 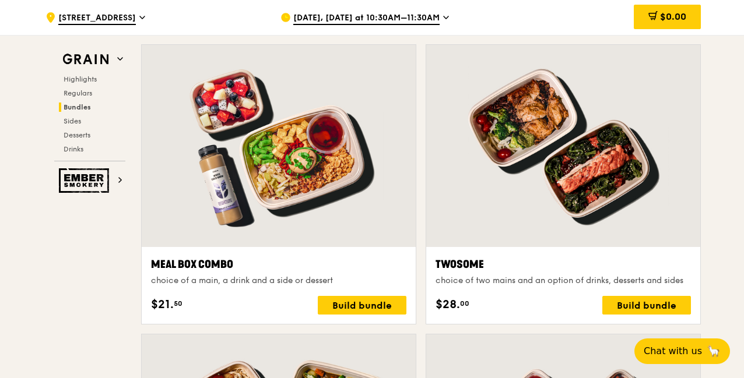 I want to click on span: Desserts, so click(x=77, y=135).